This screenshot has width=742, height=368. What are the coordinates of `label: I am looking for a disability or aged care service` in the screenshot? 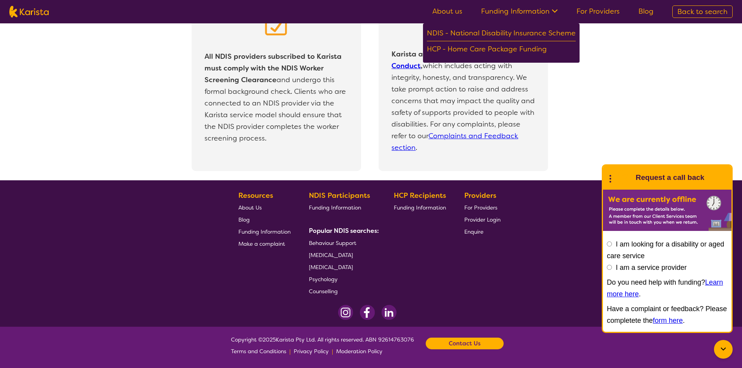 It's located at (665, 250).